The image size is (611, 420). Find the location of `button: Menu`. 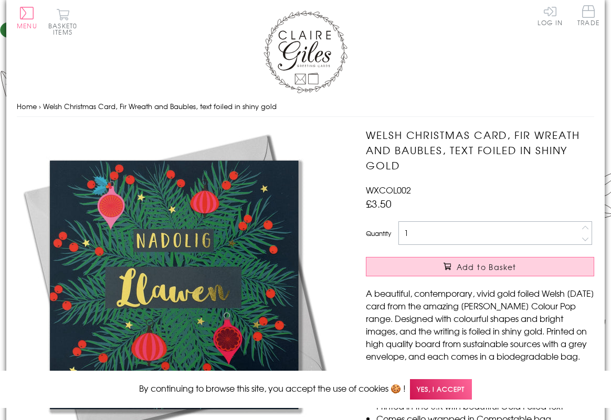

button: Menu is located at coordinates (27, 18).